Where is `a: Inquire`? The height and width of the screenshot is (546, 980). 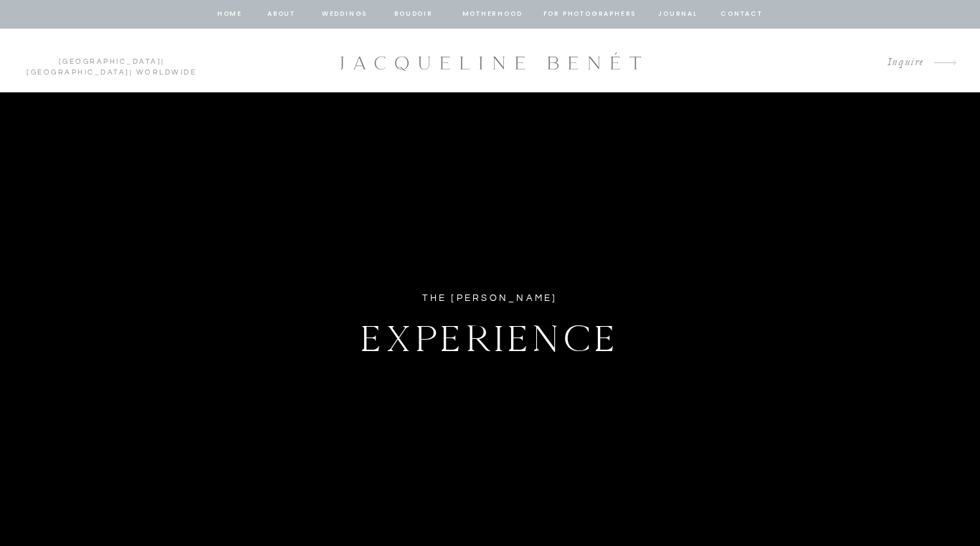 a: Inquire is located at coordinates (900, 62).